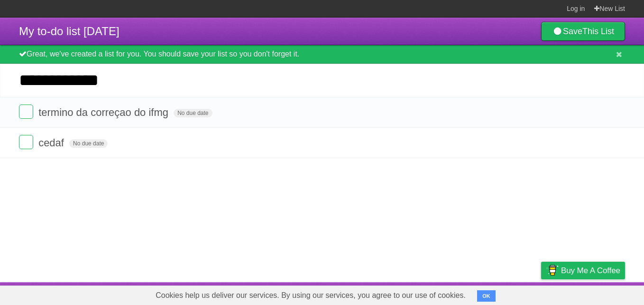 The image size is (644, 305). I want to click on span: cedaf, so click(52, 142).